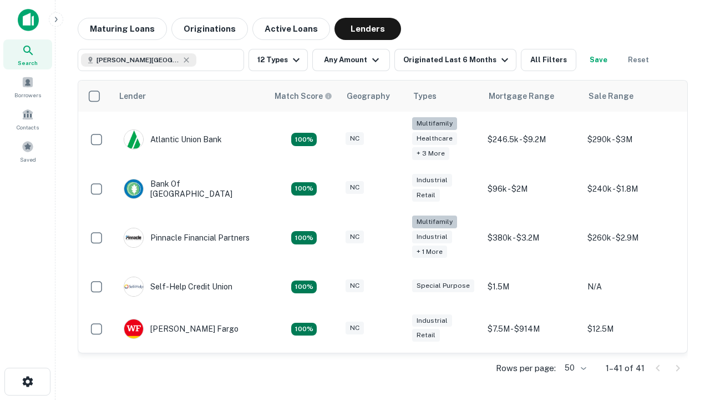 This screenshot has height=400, width=710. Describe the element at coordinates (186, 238) in the screenshot. I see `div: Pinnacle Financial Partners` at that location.